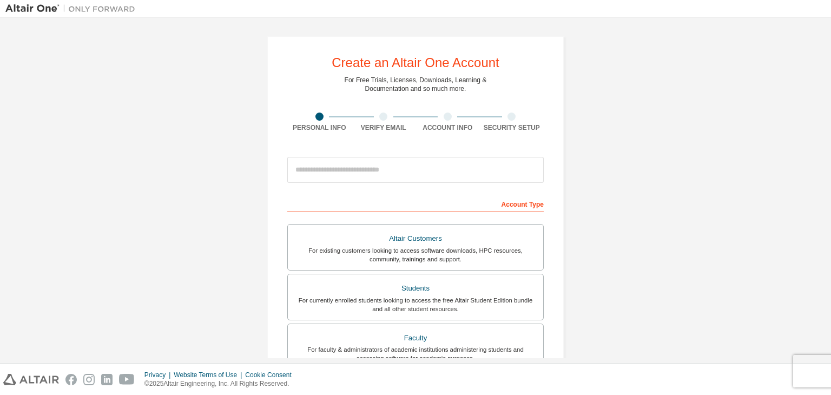 This screenshot has height=395, width=831. What do you see at coordinates (447, 128) in the screenshot?
I see `div: Account Info` at bounding box center [447, 128].